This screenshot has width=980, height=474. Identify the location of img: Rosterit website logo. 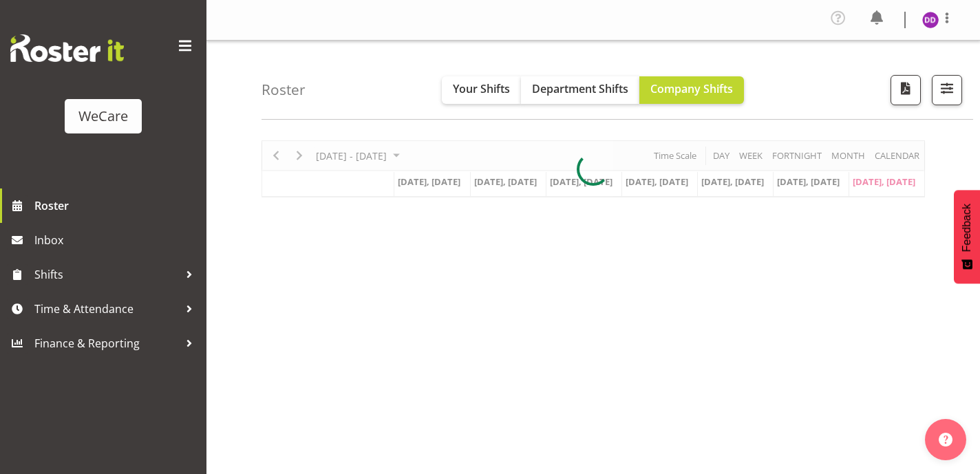
(67, 48).